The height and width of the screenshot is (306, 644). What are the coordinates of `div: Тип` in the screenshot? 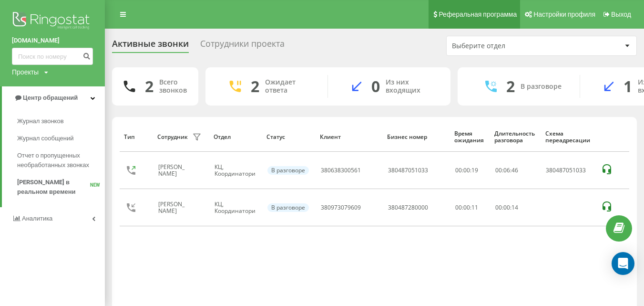 It's located at (136, 137).